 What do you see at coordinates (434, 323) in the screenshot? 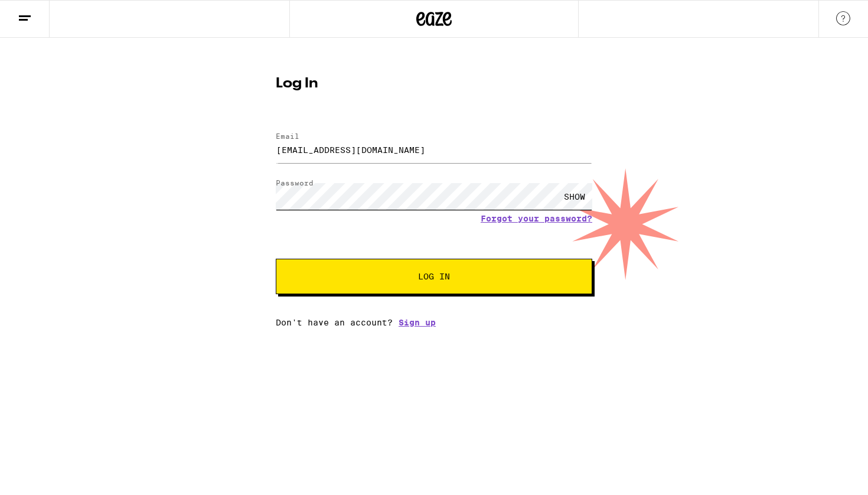
I see `div: Don't have an account?` at bounding box center [434, 323].